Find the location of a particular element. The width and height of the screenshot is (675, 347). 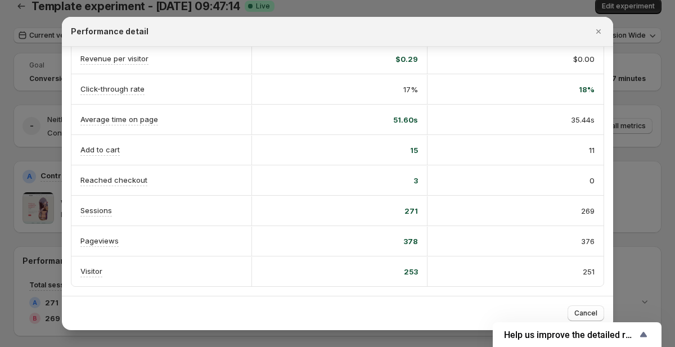

span: 271 is located at coordinates (411, 211).